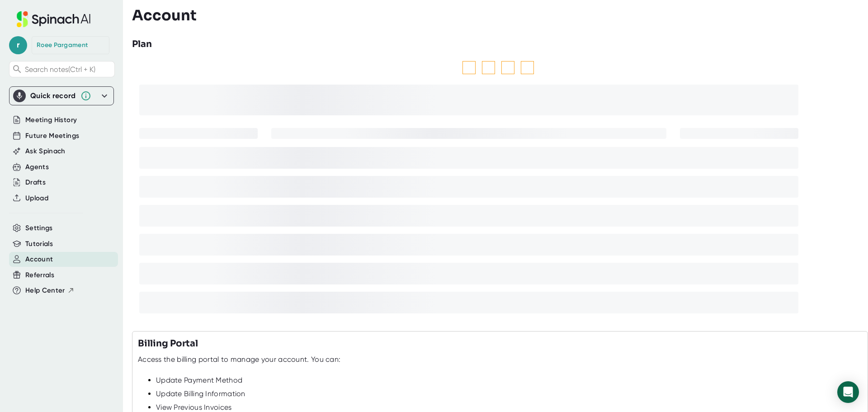 This screenshot has width=868, height=412. Describe the element at coordinates (509, 380) in the screenshot. I see `div: Update Payment Method` at that location.